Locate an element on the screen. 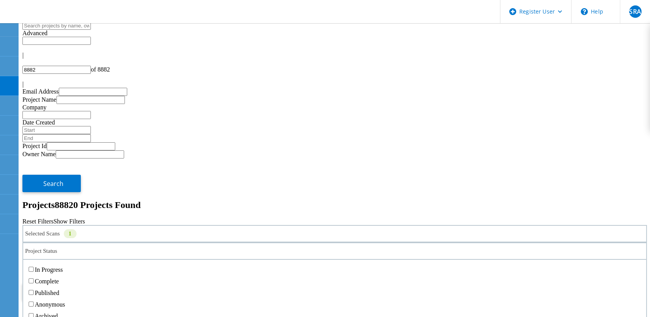  label: Owner Name is located at coordinates (39, 154).